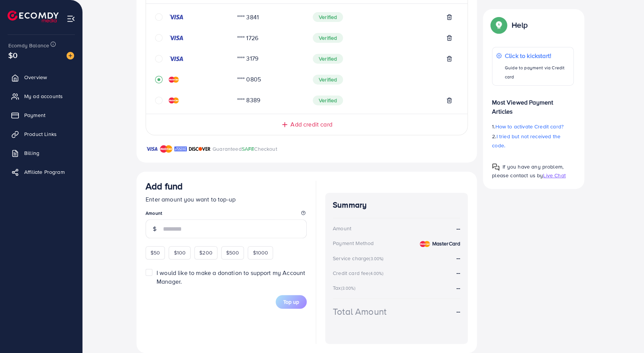 The image size is (644, 353). Describe the element at coordinates (44, 172) in the screenshot. I see `span: Affiliate Program` at that location.